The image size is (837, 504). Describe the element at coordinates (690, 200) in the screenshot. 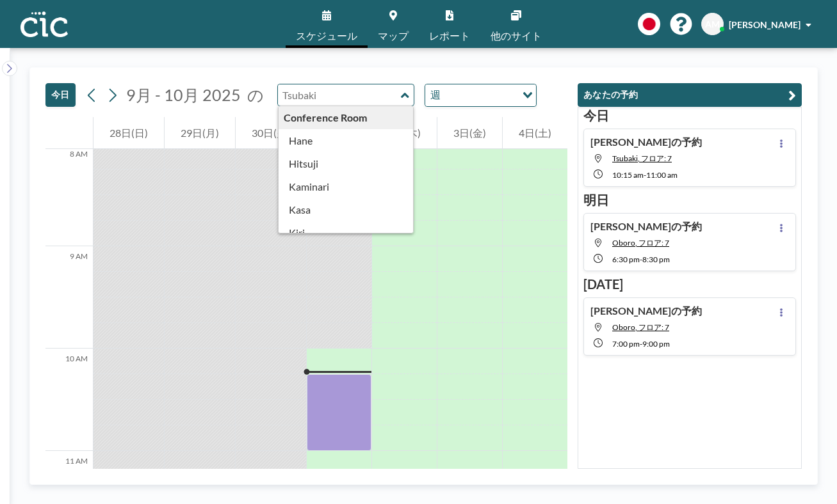

I see `h3: 明日` at that location.